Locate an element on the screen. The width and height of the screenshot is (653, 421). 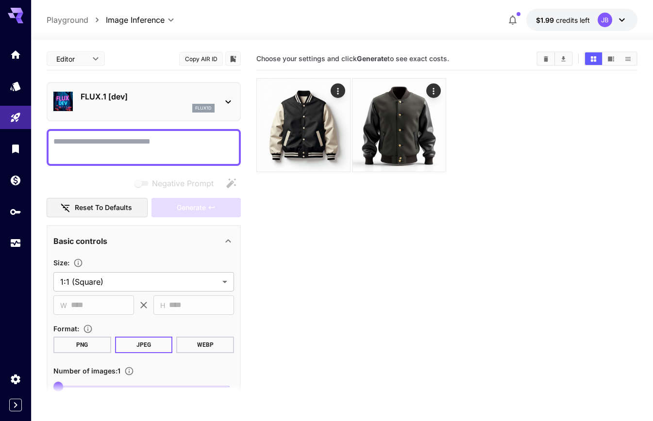
p: Playground is located at coordinates (67, 20).